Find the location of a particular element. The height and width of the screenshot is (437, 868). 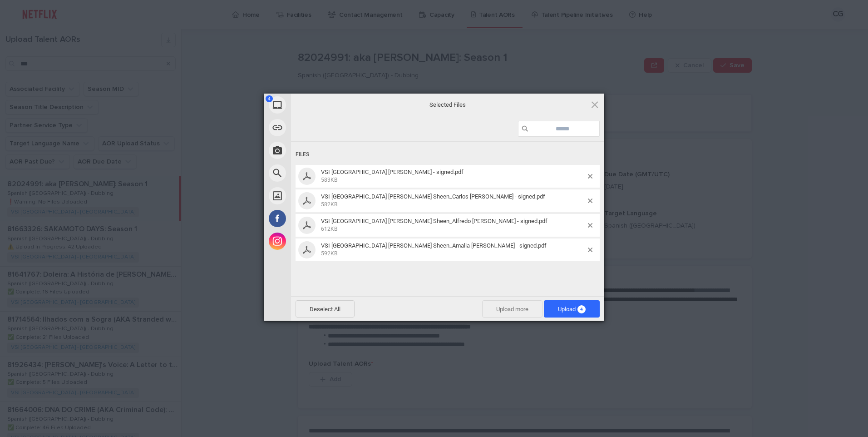

div: Instagram is located at coordinates (318, 241).